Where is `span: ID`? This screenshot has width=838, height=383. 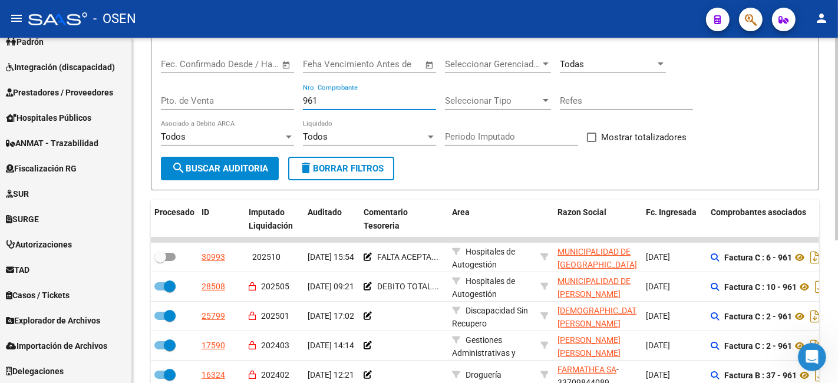 span: ID is located at coordinates (205, 212).